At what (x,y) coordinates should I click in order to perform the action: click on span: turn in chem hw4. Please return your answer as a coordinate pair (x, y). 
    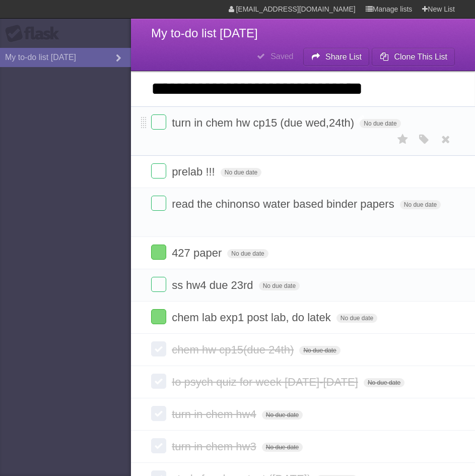
    Looking at the image, I should click on (215, 414).